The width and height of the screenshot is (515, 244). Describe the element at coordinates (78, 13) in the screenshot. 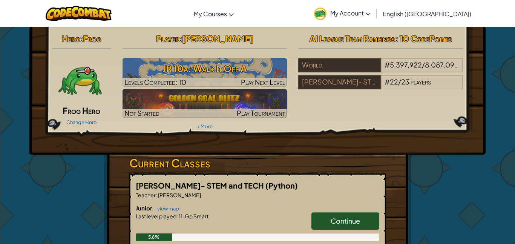

I see `img: CodeCombat logo` at that location.